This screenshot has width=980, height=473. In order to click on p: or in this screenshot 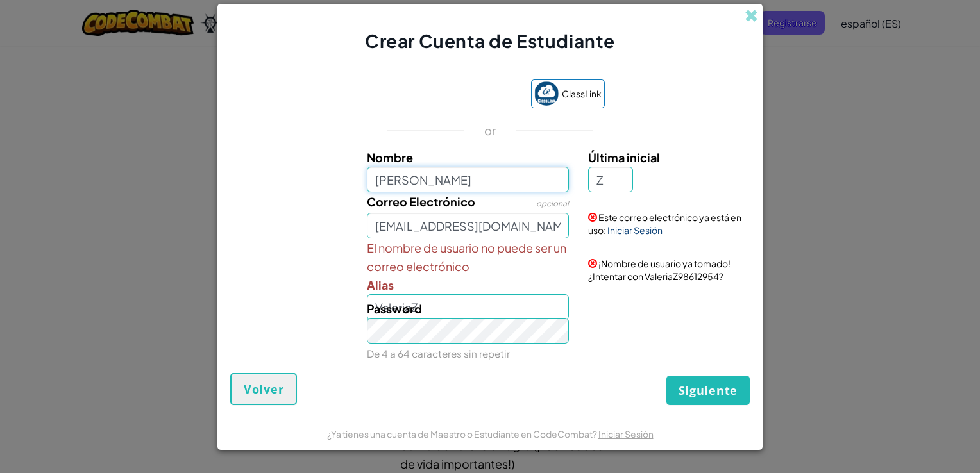, I will do `click(490, 131)`.